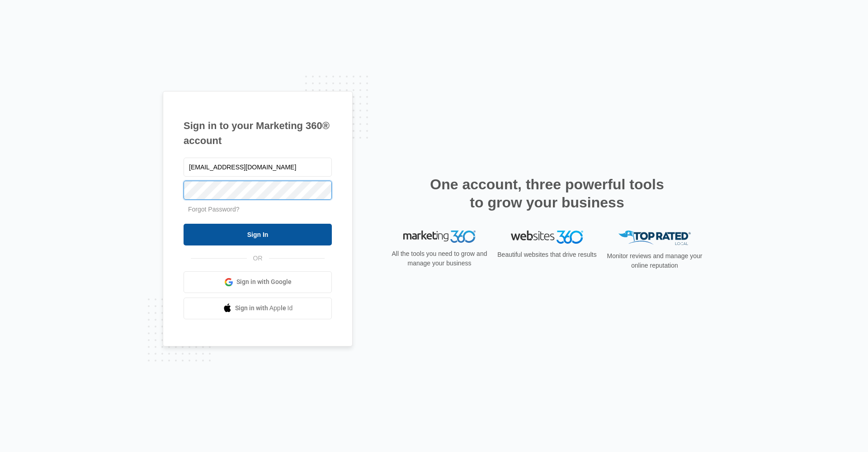 This screenshot has height=452, width=868. What do you see at coordinates (655, 238) in the screenshot?
I see `img: Top Rated Local` at bounding box center [655, 238].